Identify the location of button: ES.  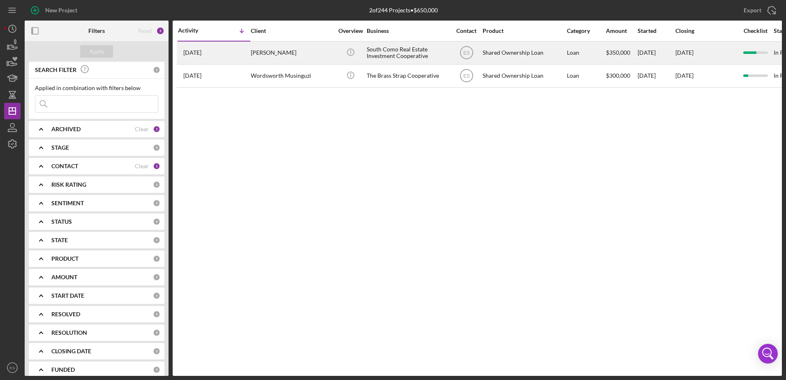
(12, 367).